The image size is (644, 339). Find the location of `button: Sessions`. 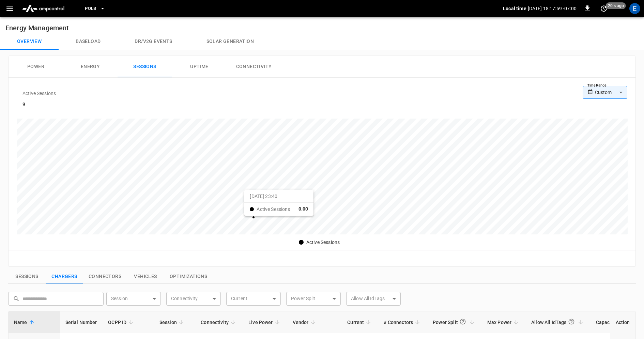

button: Sessions is located at coordinates (145, 66).